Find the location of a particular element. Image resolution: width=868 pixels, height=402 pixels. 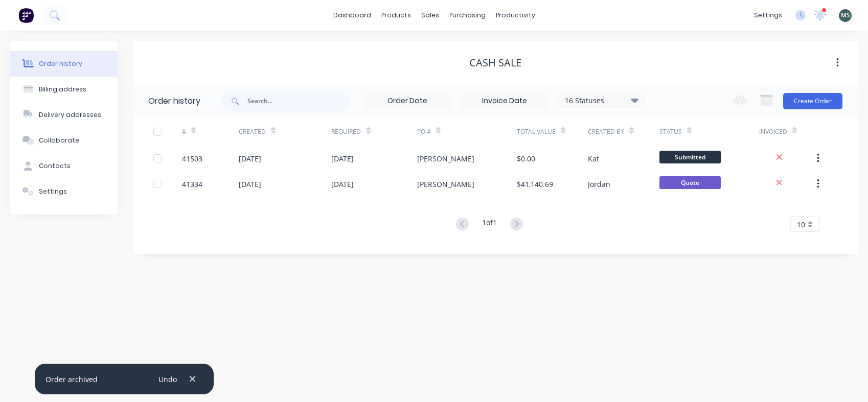

div: $41,140.69 is located at coordinates (535, 184).